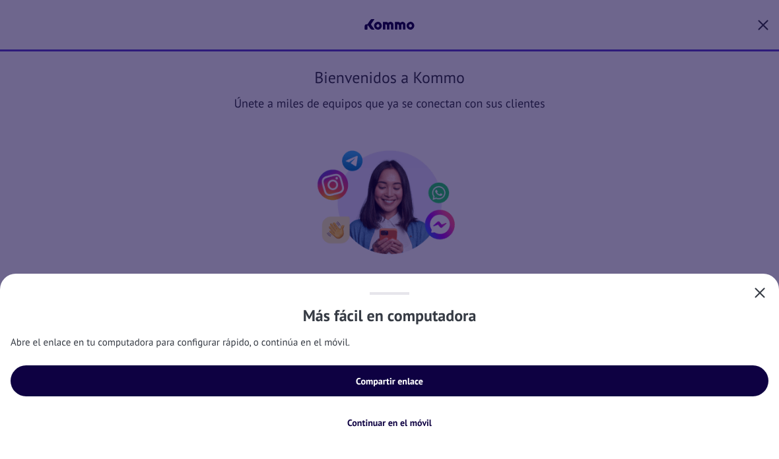  What do you see at coordinates (390, 316) in the screenshot?
I see `h2: Más fácil en computadora` at bounding box center [390, 316].